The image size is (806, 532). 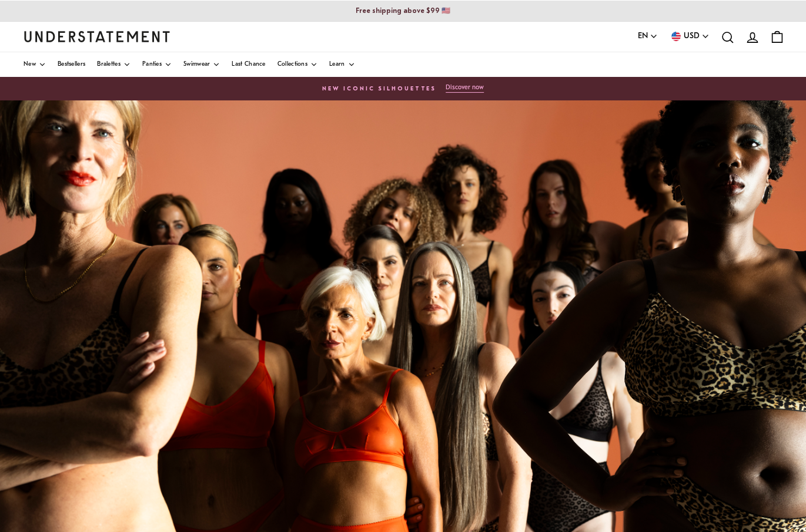 I want to click on span: Last Chance, so click(x=248, y=65).